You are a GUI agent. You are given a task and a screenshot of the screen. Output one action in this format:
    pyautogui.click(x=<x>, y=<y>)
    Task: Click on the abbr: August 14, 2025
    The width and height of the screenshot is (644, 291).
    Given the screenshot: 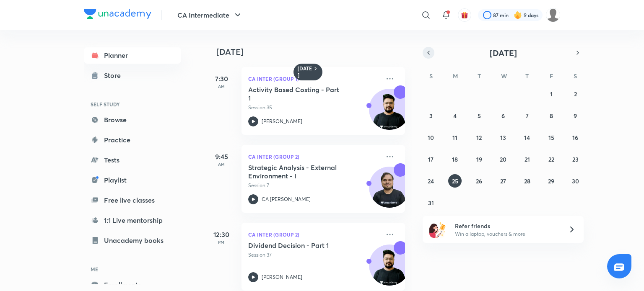 What is the action you would take?
    pyautogui.click(x=527, y=138)
    